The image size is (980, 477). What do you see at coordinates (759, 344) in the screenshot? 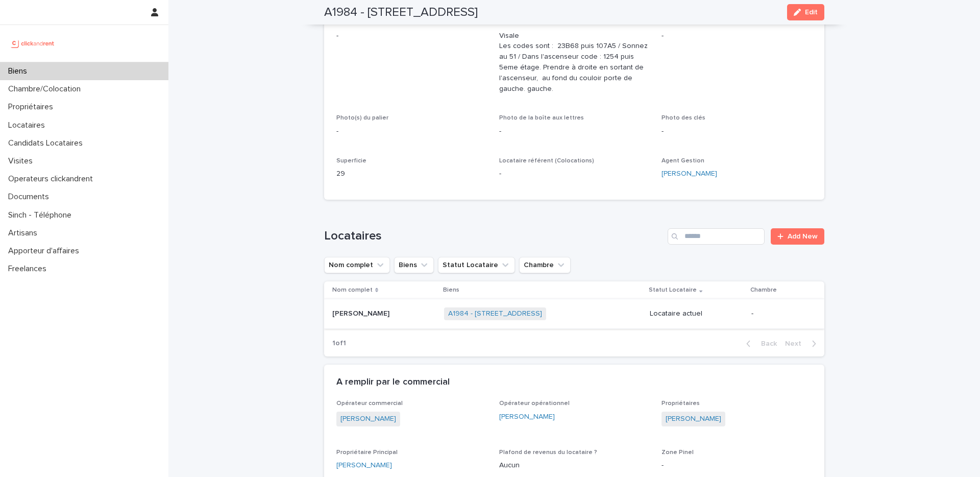
I see `button: Back` at bounding box center [759, 344].